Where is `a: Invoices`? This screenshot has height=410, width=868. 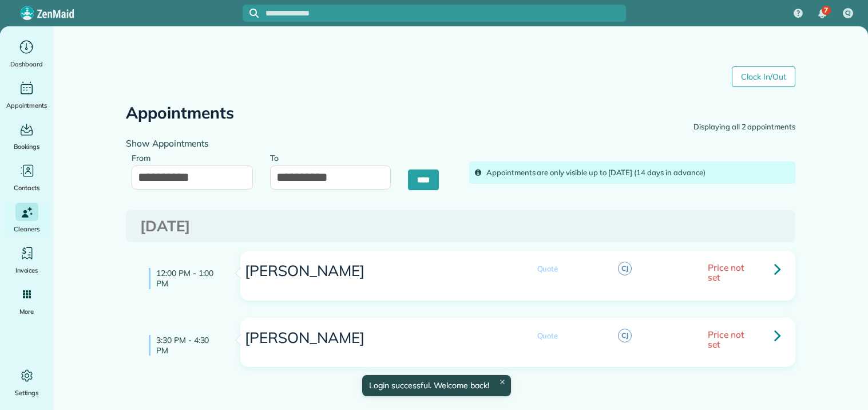 a: Invoices is located at coordinates (26, 260).